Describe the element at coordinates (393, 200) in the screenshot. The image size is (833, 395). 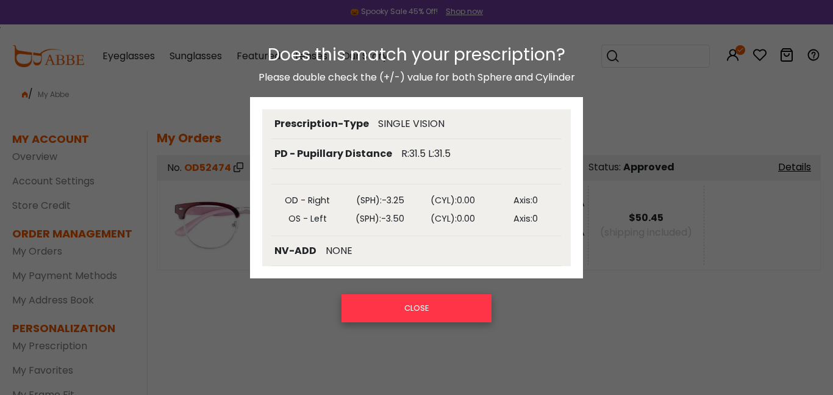
I see `span: -3.25` at that location.